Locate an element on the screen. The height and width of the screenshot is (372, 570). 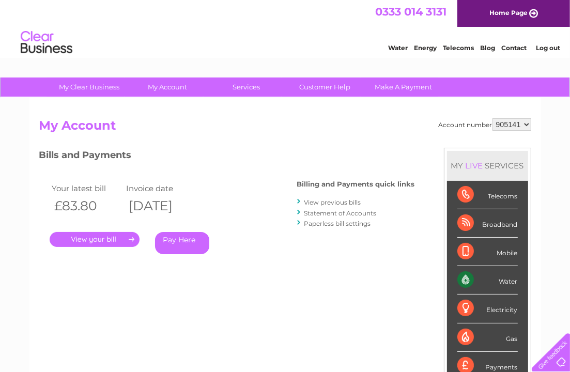
div: Telecoms is located at coordinates (487, 195).